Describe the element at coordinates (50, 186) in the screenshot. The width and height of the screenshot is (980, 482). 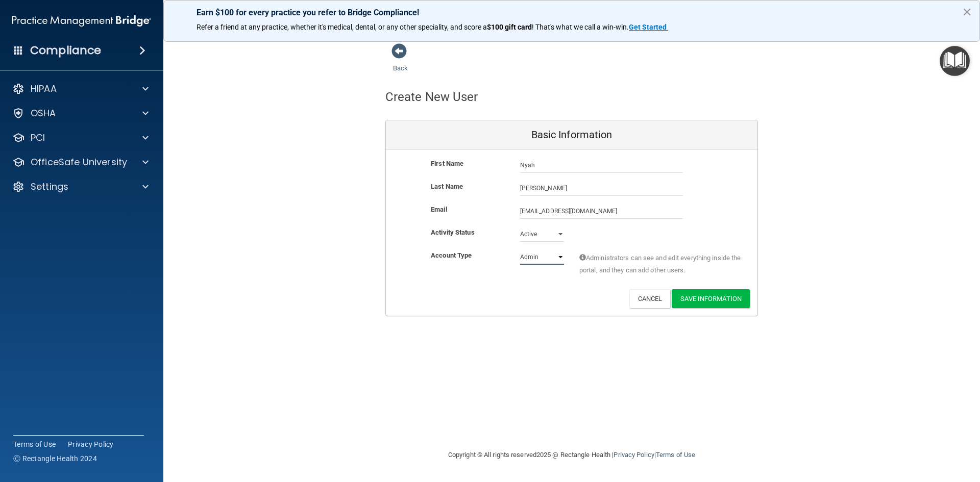
I see `p: Settings` at that location.